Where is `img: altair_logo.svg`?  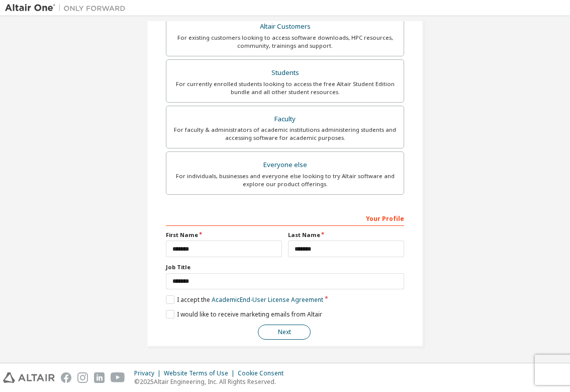
img: altair_logo.svg is located at coordinates (28, 377).